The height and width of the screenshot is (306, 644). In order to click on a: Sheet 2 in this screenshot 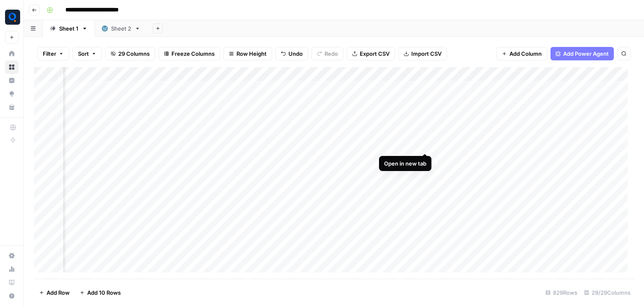, I will do `click(121, 29)`.